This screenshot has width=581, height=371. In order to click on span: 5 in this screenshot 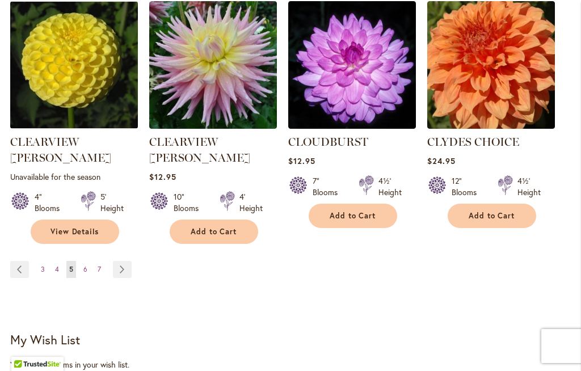, I will do `click(71, 269)`.